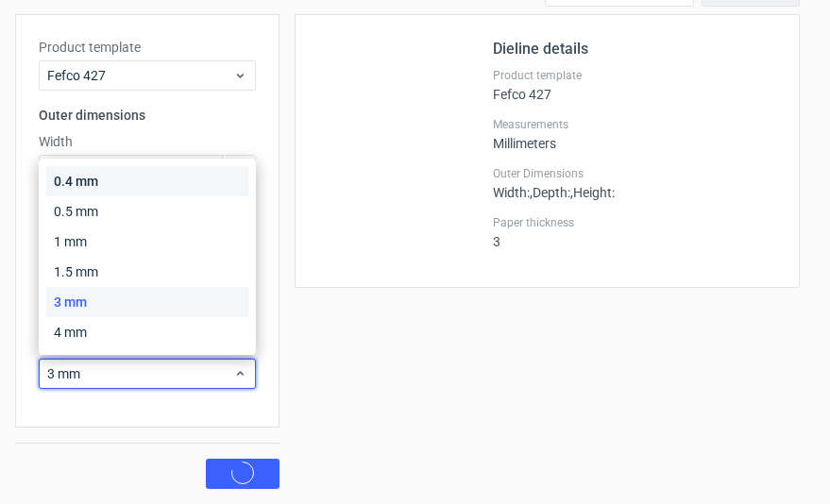 The height and width of the screenshot is (504, 830). What do you see at coordinates (147, 242) in the screenshot?
I see `div: 1 mm` at bounding box center [147, 242].